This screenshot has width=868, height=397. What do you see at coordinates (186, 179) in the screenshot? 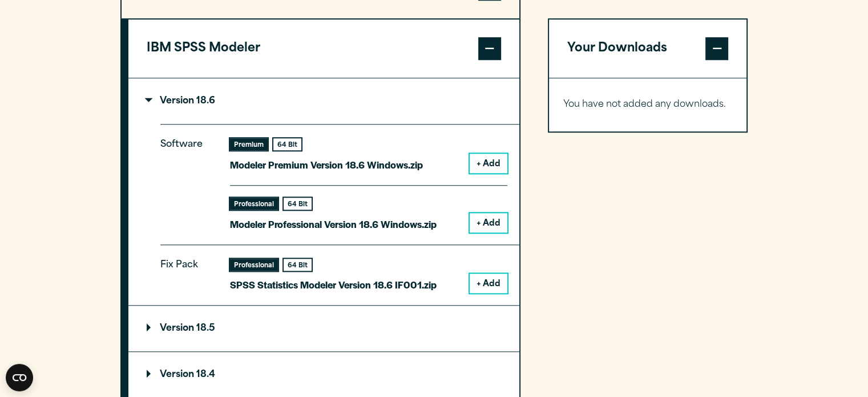
I see `p: Software` at bounding box center [186, 179].